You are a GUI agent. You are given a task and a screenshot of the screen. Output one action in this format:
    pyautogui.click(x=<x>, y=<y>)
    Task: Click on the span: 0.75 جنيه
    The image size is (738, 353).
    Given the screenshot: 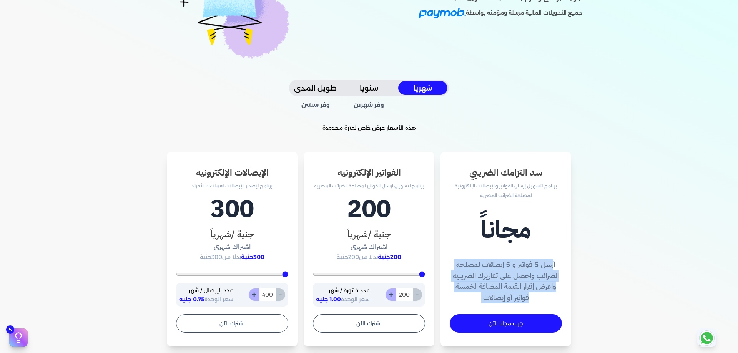 What is the action you would take?
    pyautogui.click(x=192, y=299)
    